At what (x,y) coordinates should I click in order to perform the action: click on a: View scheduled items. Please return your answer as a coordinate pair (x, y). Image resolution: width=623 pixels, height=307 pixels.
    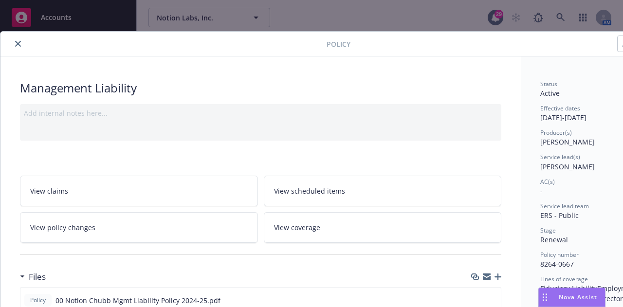
    Looking at the image, I should click on (382, 191).